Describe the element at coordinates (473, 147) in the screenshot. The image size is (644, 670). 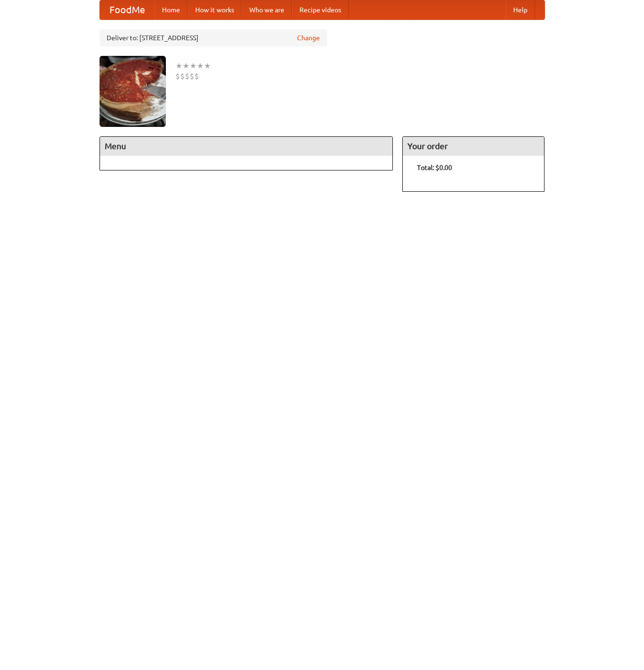
I see `h4: Your order` at that location.